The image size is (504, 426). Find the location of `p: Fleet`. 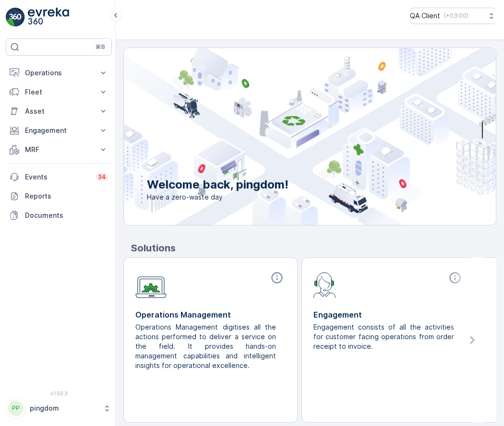

p: Fleet is located at coordinates (59, 92).